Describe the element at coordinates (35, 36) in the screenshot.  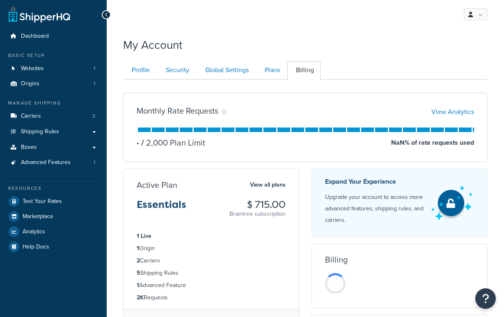
I see `span: Dashboard` at that location.